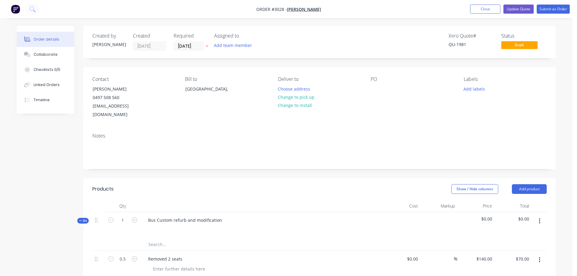 This screenshot has height=276, width=577. I want to click on div: Total, so click(513, 206).